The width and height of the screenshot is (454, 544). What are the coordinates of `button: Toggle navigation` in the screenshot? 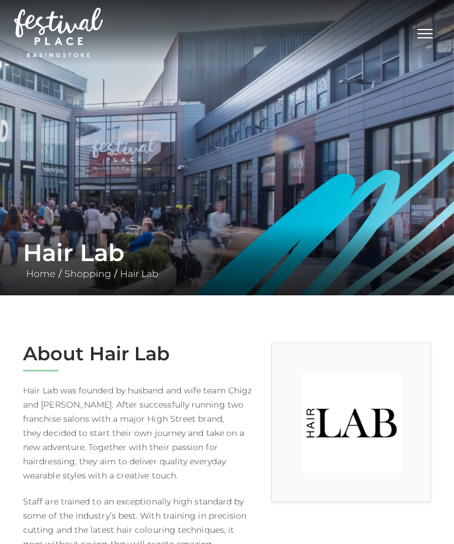 It's located at (425, 32).